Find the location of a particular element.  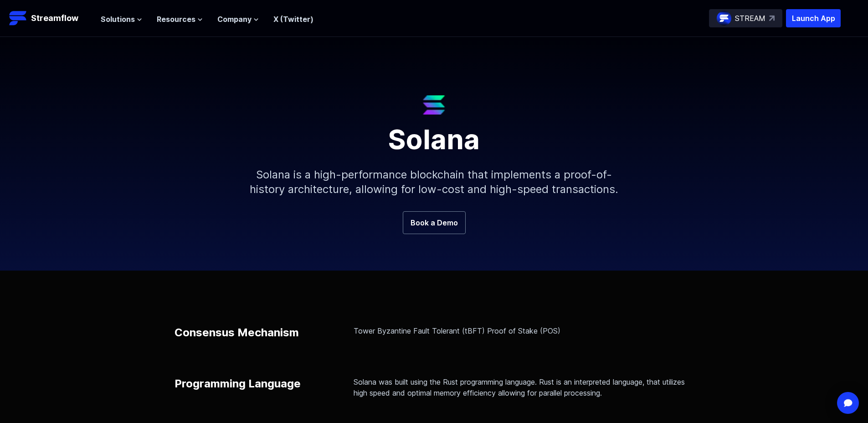

a: X (Twitter) is located at coordinates (294, 19).